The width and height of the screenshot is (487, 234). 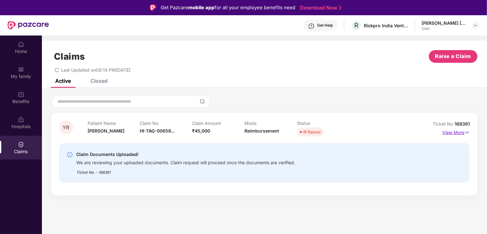 I want to click on span: Raise a Claim, so click(x=454, y=56).